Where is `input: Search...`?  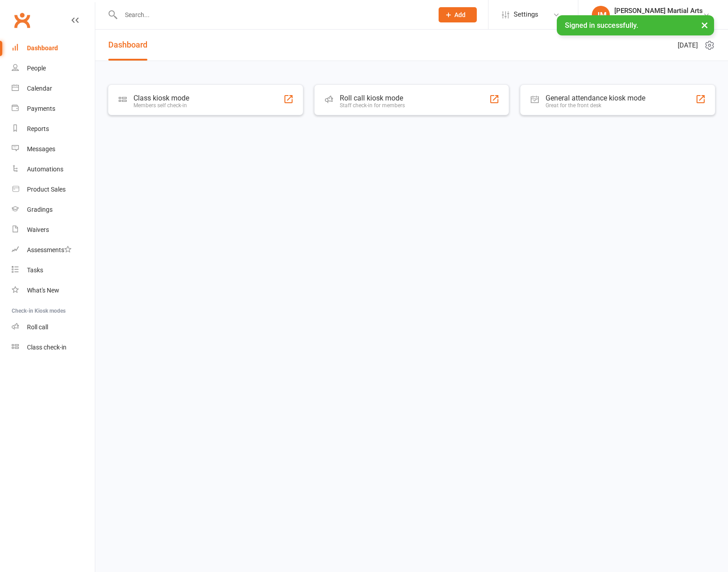
input: Search... is located at coordinates (272, 15).